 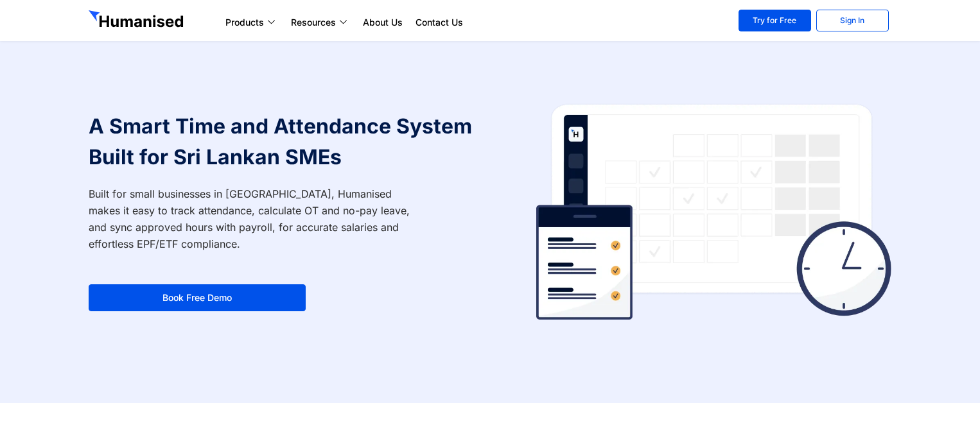 What do you see at coordinates (138, 21) in the screenshot?
I see `img: GetHumanised Logo` at bounding box center [138, 21].